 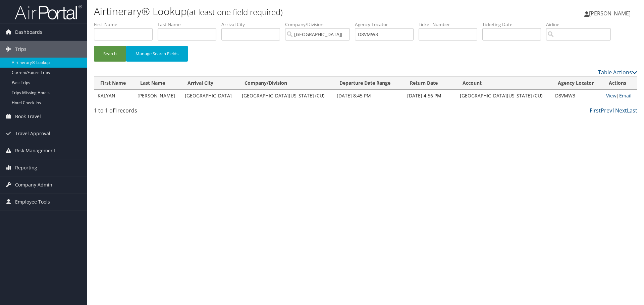 What do you see at coordinates (189, 25) in the screenshot?
I see `label: Last Name` at bounding box center [189, 25].